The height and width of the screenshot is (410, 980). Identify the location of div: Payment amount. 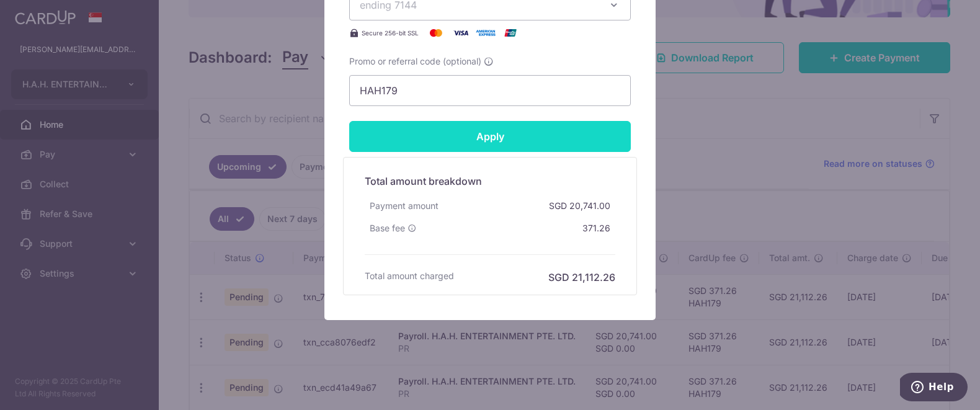
(403, 206).